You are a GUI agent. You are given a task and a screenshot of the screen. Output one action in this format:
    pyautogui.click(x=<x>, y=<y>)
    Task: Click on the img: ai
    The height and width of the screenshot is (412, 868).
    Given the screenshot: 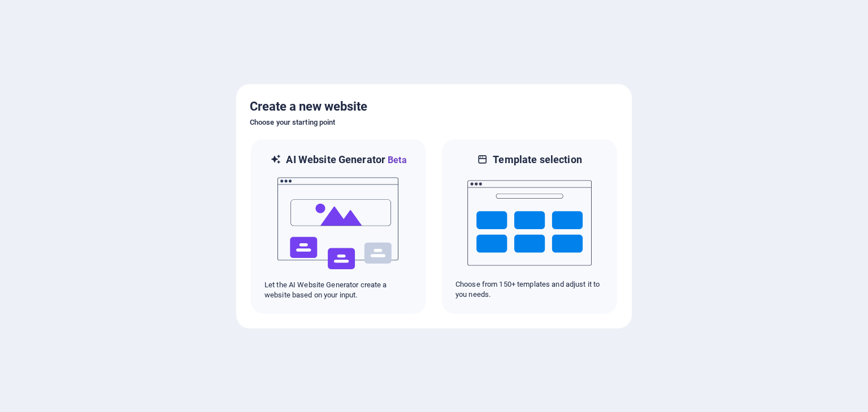 What is the action you would take?
    pyautogui.click(x=338, y=224)
    